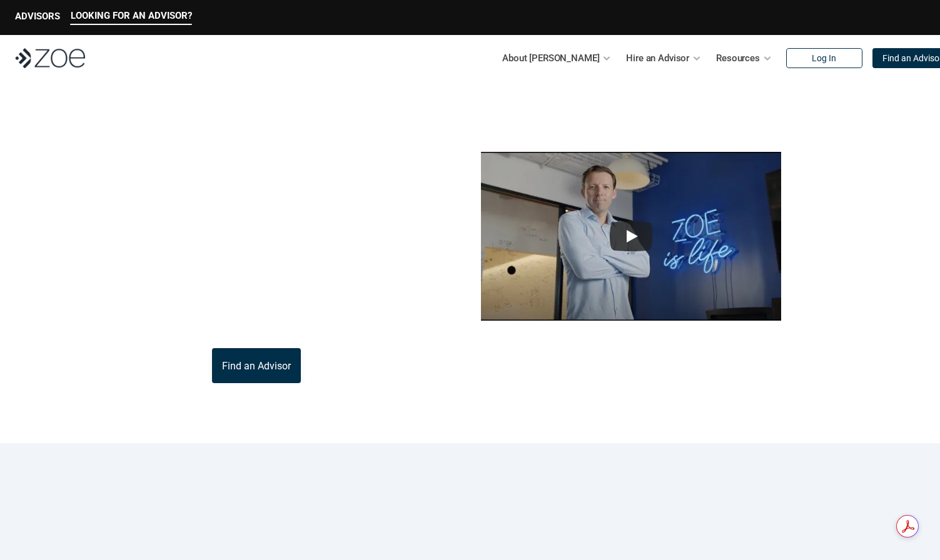 This screenshot has width=940, height=560. Describe the element at coordinates (131, 16) in the screenshot. I see `p: LOOKING FOR AN ADVISOR?` at that location.